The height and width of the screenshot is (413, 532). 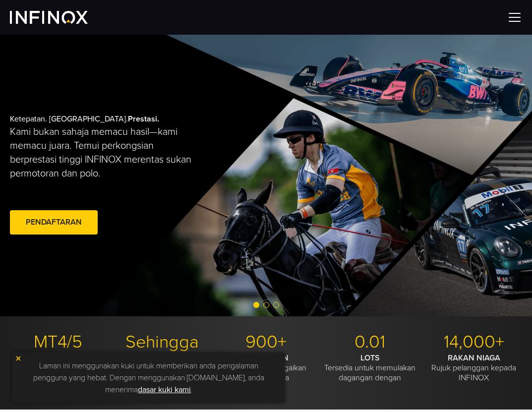 What do you see at coordinates (473, 368) in the screenshot?
I see `p: Rujuk pelanggan kepada INFINOX` at bounding box center [473, 368].